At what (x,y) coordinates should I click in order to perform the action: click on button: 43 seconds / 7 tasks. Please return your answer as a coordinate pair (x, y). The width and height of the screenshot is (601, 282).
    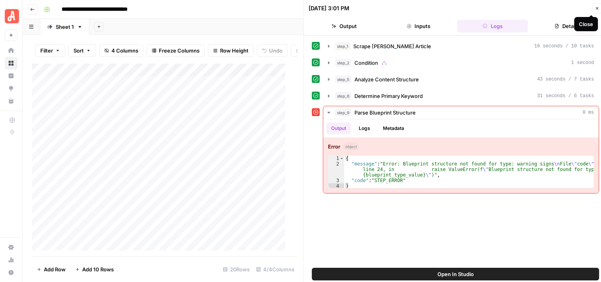
    Looking at the image, I should click on (461, 79).